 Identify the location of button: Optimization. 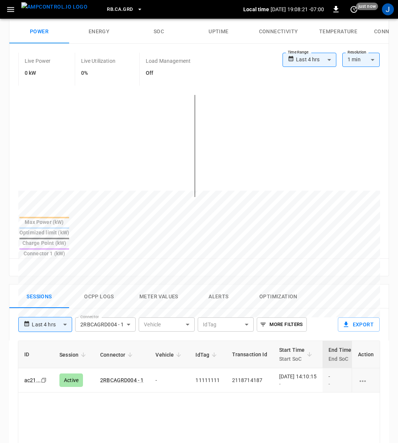
(278, 296).